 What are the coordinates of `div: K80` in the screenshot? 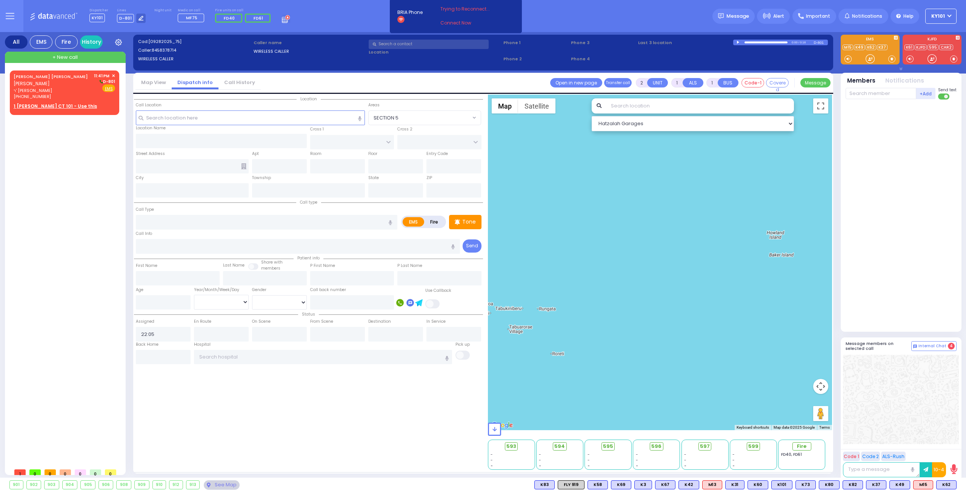 It's located at (829, 485).